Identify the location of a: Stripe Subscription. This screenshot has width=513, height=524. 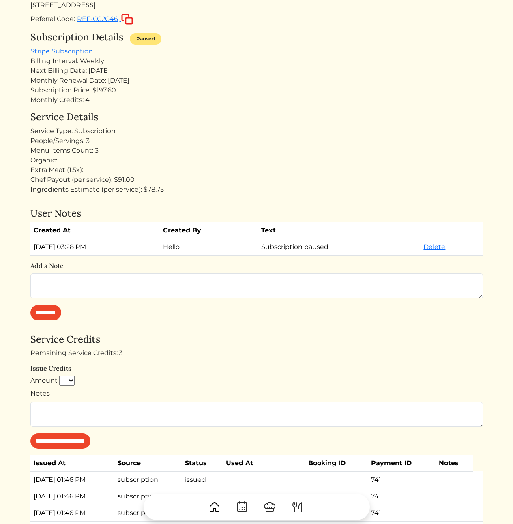
(62, 51).